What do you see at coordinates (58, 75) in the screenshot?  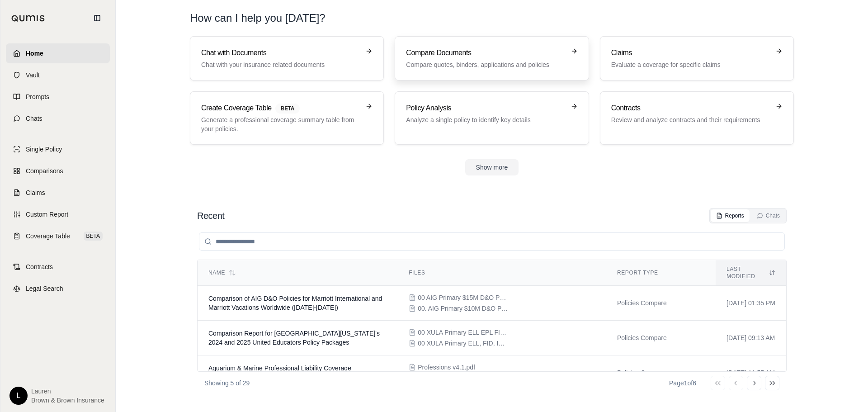 I see `a: Vault` at bounding box center [58, 75].